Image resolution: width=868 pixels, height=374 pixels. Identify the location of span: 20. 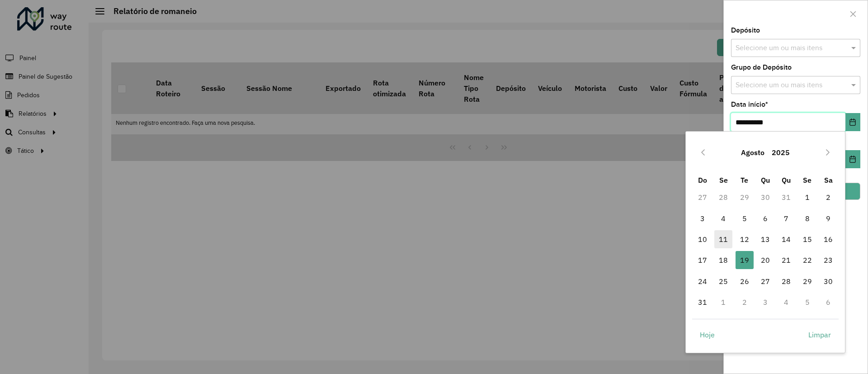
(765, 260).